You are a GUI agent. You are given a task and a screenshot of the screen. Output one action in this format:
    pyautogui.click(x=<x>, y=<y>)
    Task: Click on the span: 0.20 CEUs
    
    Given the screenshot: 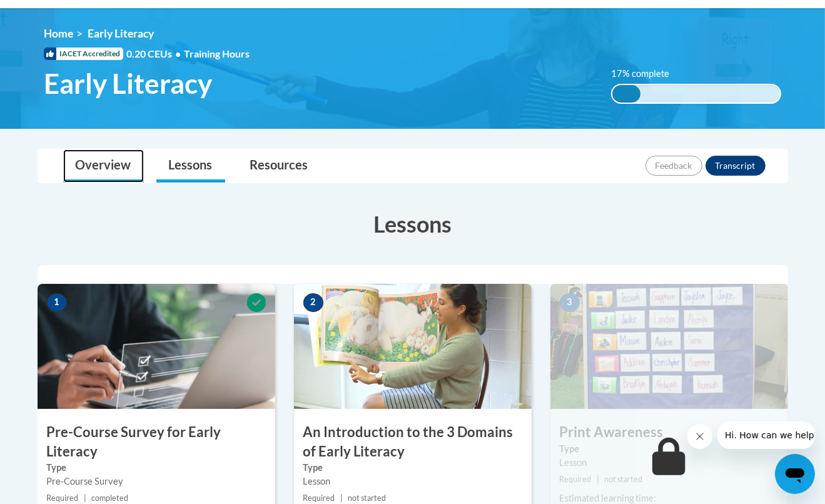 What is the action you would take?
    pyautogui.click(x=155, y=54)
    